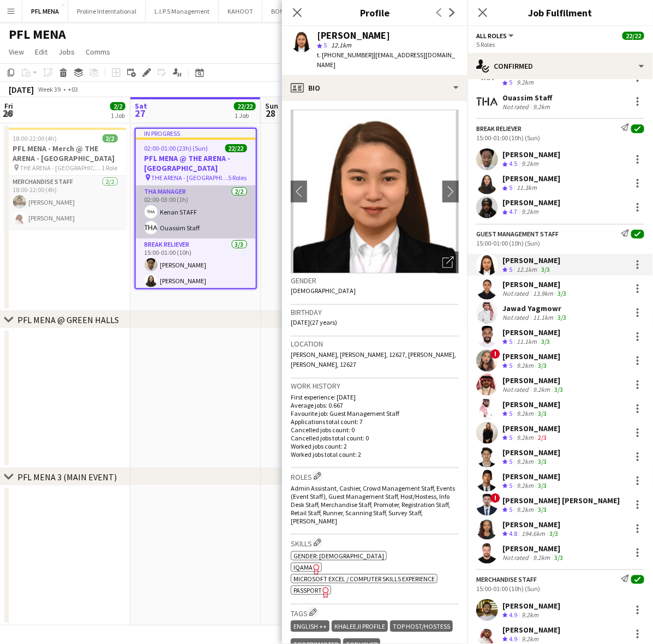  Describe the element at coordinates (359, 626) in the screenshot. I see `div: KHALEEJI PROFILE` at that location.